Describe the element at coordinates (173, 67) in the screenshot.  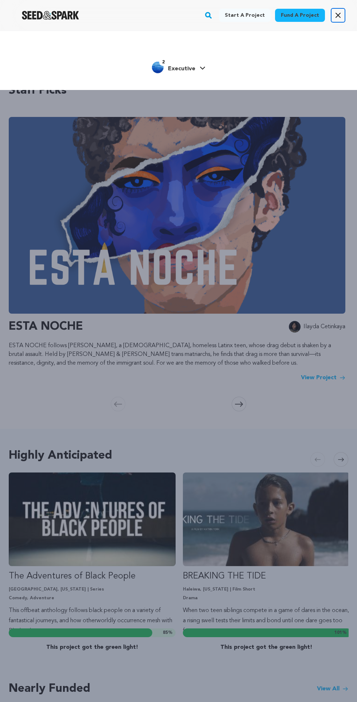
I see `div: Executive's Profile` at that location.